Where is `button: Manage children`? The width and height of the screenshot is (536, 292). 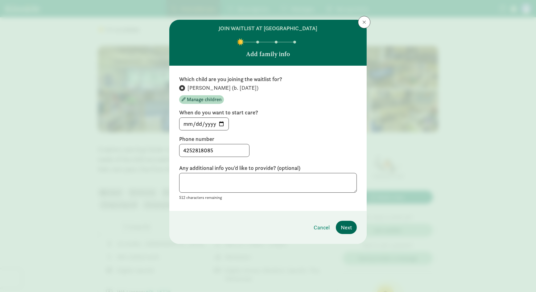
button: Manage children is located at coordinates (201, 100).